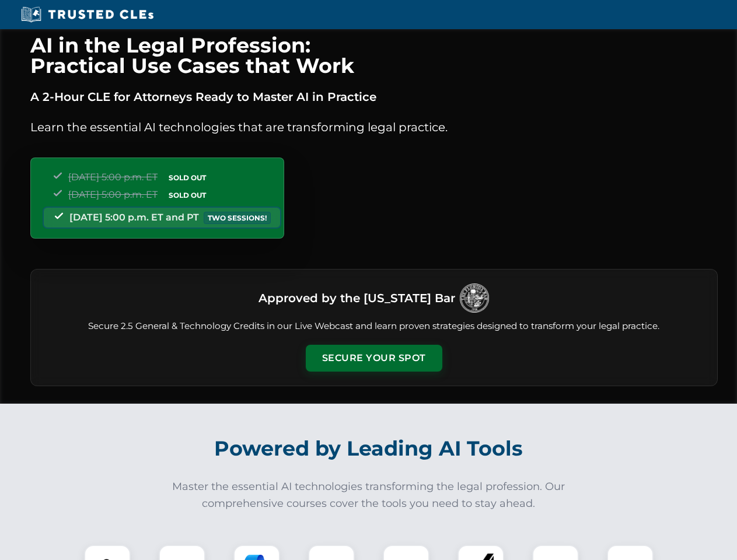 The image size is (737, 560). I want to click on h1: AI in the Legal Profession: Practical Use Cases that Work, so click(374, 56).